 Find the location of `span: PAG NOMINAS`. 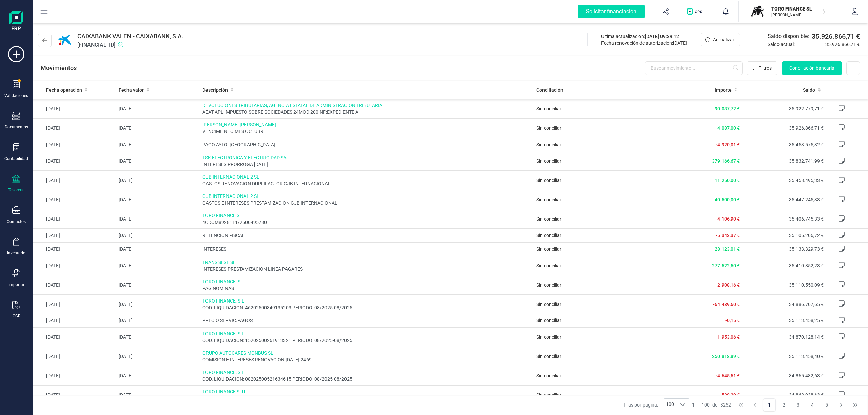

span: PAG NOMINAS is located at coordinates (367, 288).